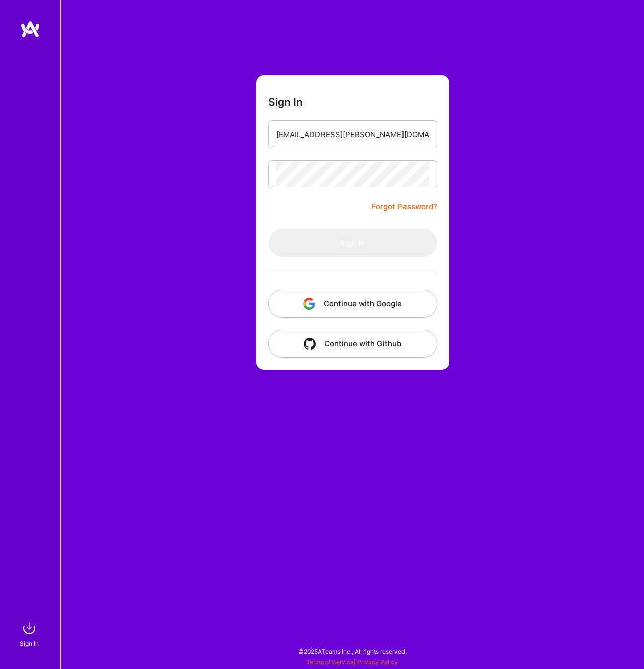  I want to click on h3: Sign In, so click(285, 102).